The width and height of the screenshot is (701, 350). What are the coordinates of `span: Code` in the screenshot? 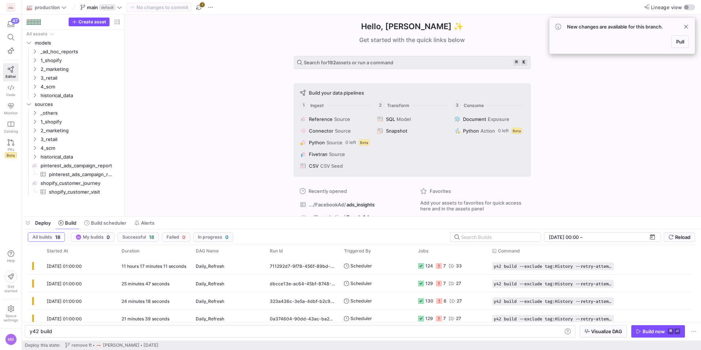 It's located at (11, 95).